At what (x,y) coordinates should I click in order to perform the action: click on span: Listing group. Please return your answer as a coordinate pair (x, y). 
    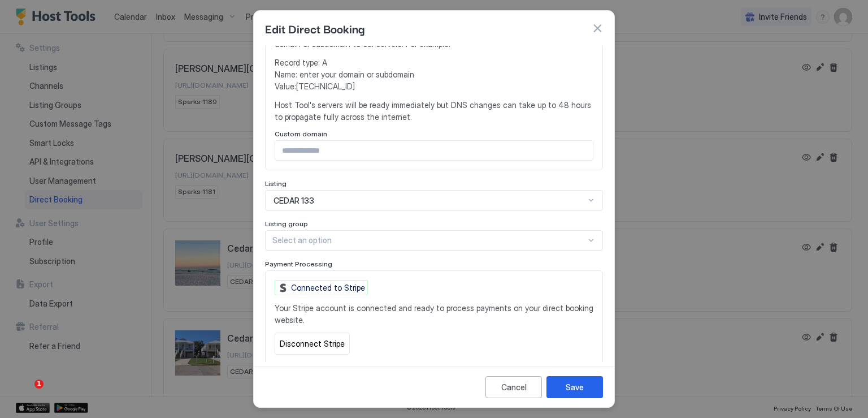
    Looking at the image, I should click on (287, 223).